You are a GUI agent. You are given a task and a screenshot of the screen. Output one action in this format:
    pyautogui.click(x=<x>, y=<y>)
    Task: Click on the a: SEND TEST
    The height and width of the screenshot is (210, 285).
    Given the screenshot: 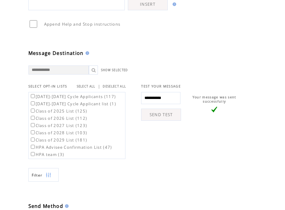 What is the action you would take?
    pyautogui.click(x=161, y=115)
    